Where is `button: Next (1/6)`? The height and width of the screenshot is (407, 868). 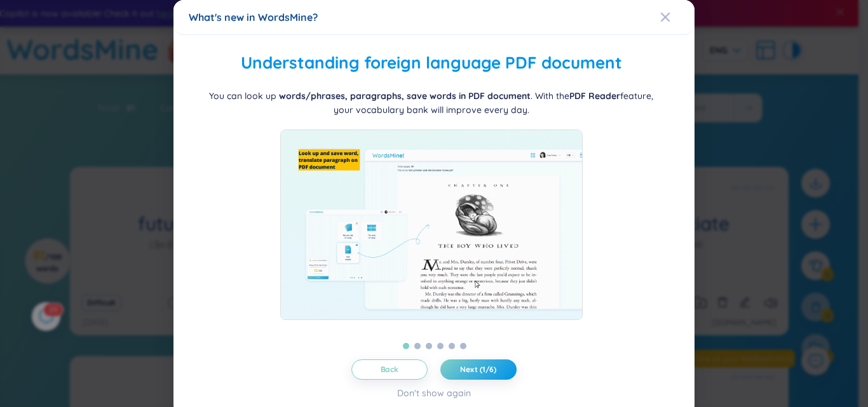 button: Next (1/6) is located at coordinates (478, 370).